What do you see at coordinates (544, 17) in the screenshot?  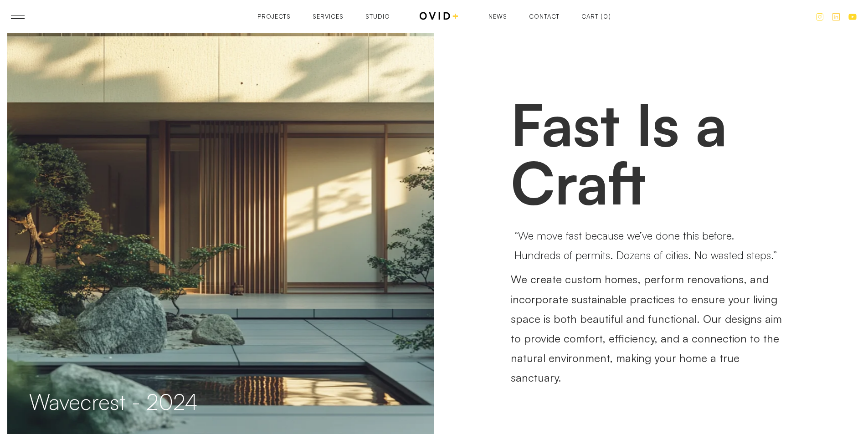 I see `a: Contact` at bounding box center [544, 17].